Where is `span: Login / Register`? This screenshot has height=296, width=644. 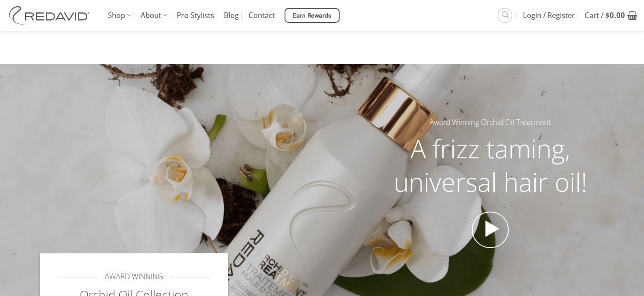
span: Login / Register is located at coordinates (549, 16).